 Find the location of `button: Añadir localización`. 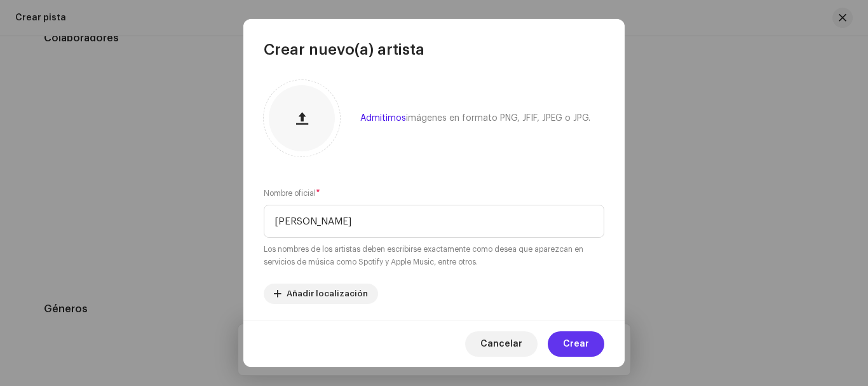

button: Añadir localización is located at coordinates (321, 294).